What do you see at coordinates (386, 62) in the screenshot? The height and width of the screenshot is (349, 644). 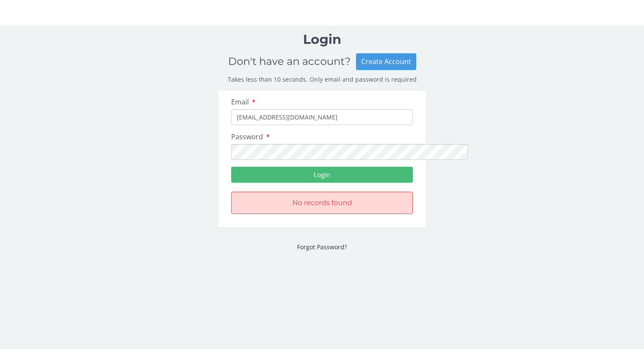 I see `div: Create Account` at bounding box center [386, 62].